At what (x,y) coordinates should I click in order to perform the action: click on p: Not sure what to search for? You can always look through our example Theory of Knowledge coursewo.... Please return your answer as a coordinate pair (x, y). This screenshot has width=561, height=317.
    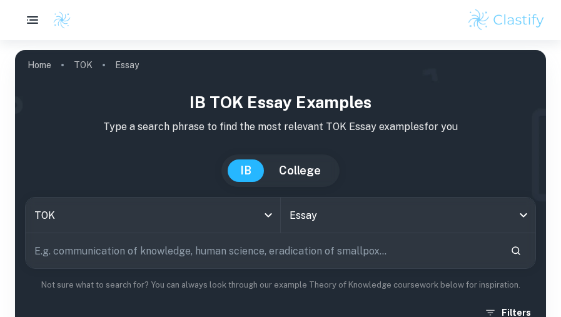
    Looking at the image, I should click on (280, 285).